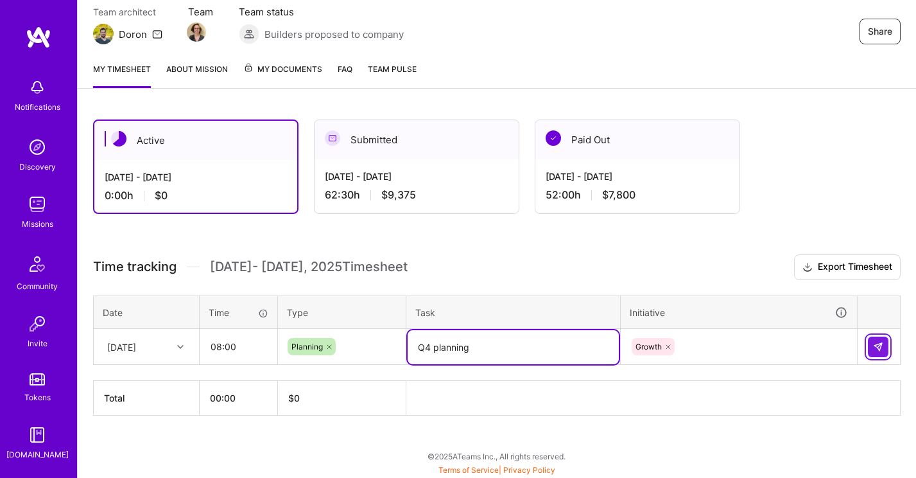 Image resolution: width=916 pixels, height=478 pixels. What do you see at coordinates (37, 379) in the screenshot?
I see `img: tokens` at bounding box center [37, 379].